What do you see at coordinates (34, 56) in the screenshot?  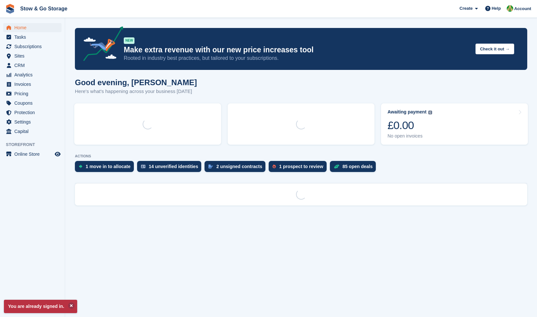 I see `span: Sites` at bounding box center [34, 56].